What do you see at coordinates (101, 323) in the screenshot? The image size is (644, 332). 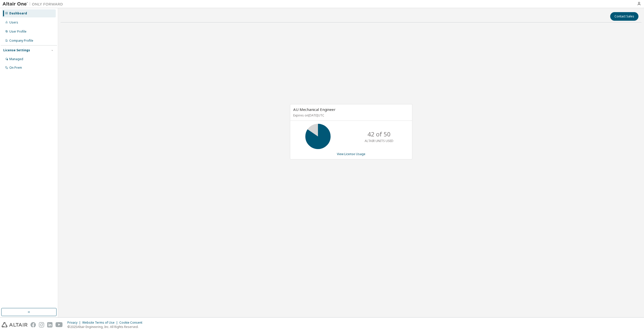 I see `div: Website Terms of Use` at bounding box center [101, 323].